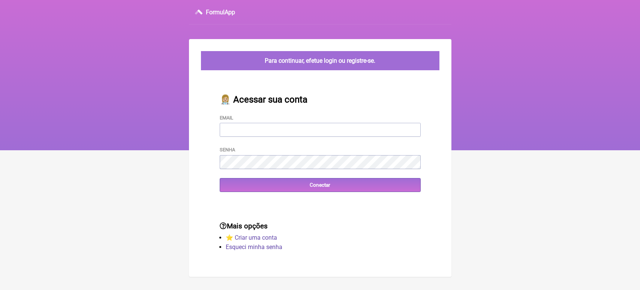 The image size is (640, 290). What do you see at coordinates (320, 226) in the screenshot?
I see `h3: Mais opções` at bounding box center [320, 226].